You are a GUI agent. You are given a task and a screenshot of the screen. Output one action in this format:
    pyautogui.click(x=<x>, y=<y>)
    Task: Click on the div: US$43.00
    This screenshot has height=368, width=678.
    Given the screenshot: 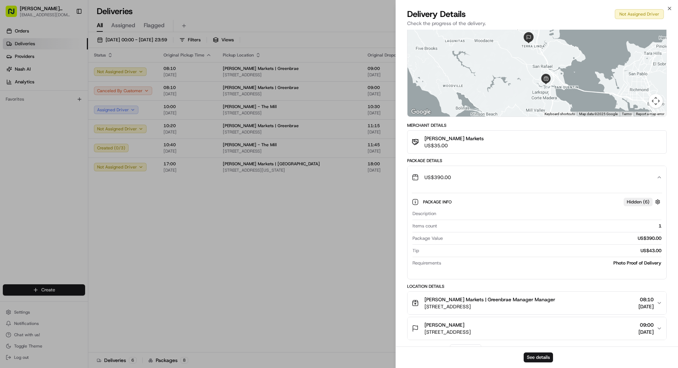 What is the action you would take?
    pyautogui.click(x=541, y=251)
    